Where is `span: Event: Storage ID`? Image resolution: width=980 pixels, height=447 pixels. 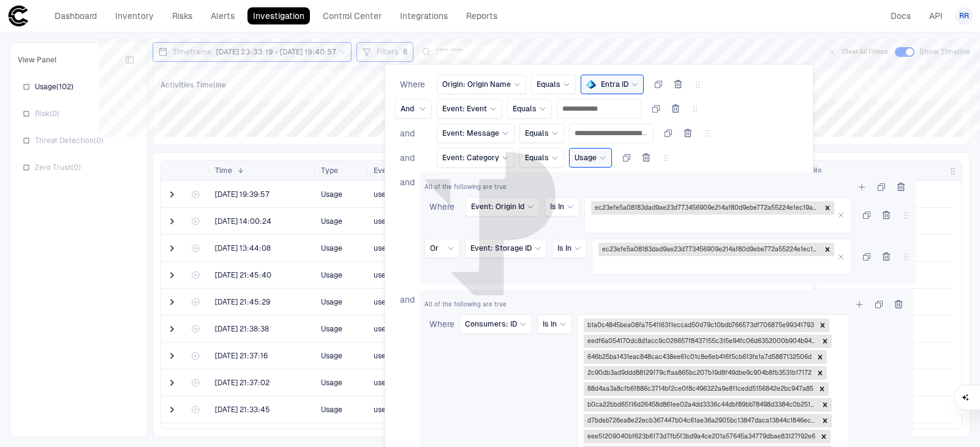
span: Event: Storage ID is located at coordinates (501, 249).